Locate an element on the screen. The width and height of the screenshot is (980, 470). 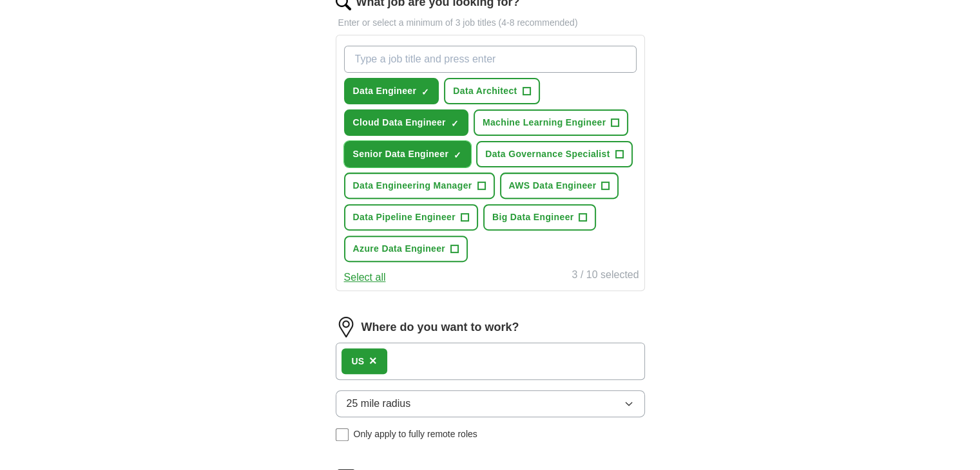
button: 25 mile radius is located at coordinates (491, 404).